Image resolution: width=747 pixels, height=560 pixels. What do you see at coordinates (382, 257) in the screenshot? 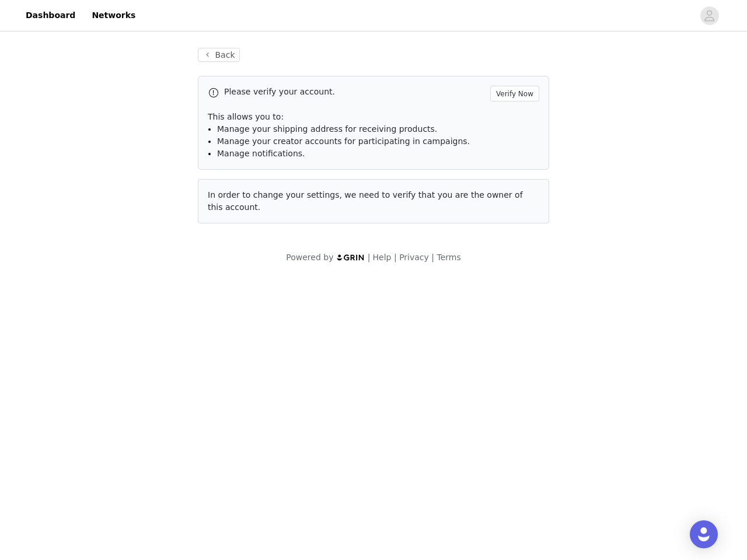
I see `a: Help` at bounding box center [382, 257].